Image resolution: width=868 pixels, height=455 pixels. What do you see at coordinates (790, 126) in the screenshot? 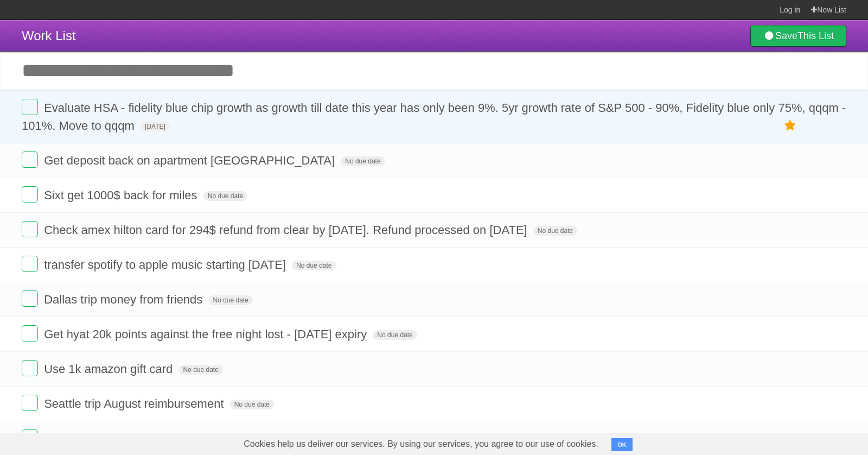
I see `label: Star task` at bounding box center [790, 126].